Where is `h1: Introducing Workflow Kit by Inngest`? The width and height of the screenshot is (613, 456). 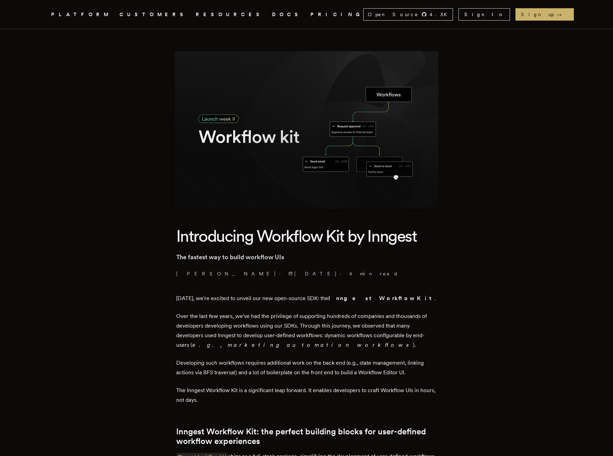
h1: Introducing Workflow Kit by Inngest is located at coordinates (307, 236).